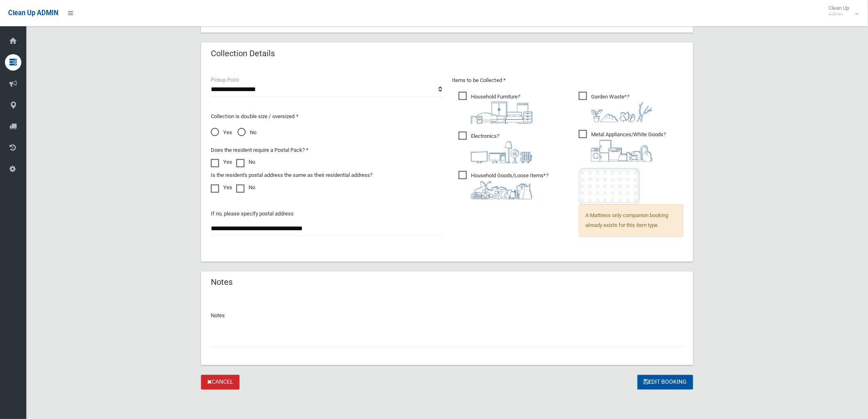 The image size is (868, 419). I want to click on img: 394712a680b73dbc3d2a6a3a7ffe5a07.png, so click(501, 152).